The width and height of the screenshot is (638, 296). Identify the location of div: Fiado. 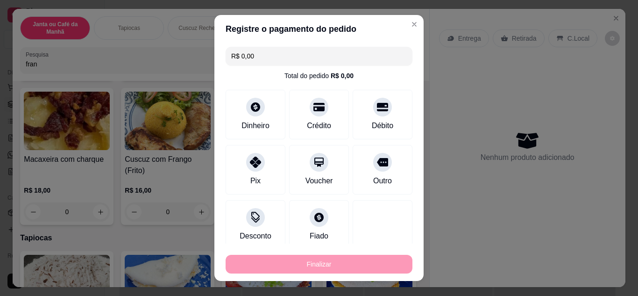
(319, 236).